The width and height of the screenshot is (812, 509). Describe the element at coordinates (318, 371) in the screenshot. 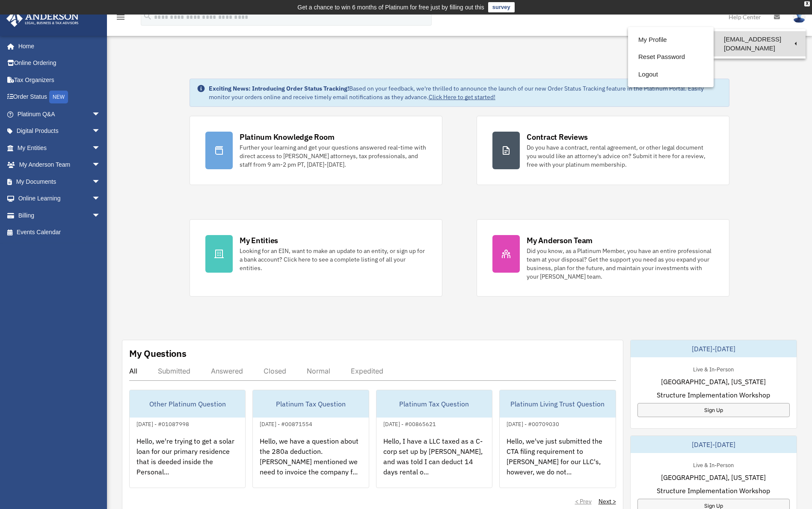

I see `div: Normal` at that location.